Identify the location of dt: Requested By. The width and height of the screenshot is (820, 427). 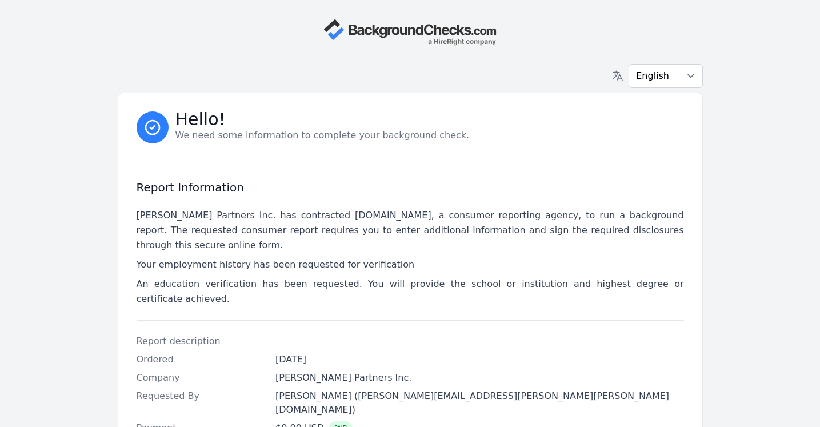
(202, 403).